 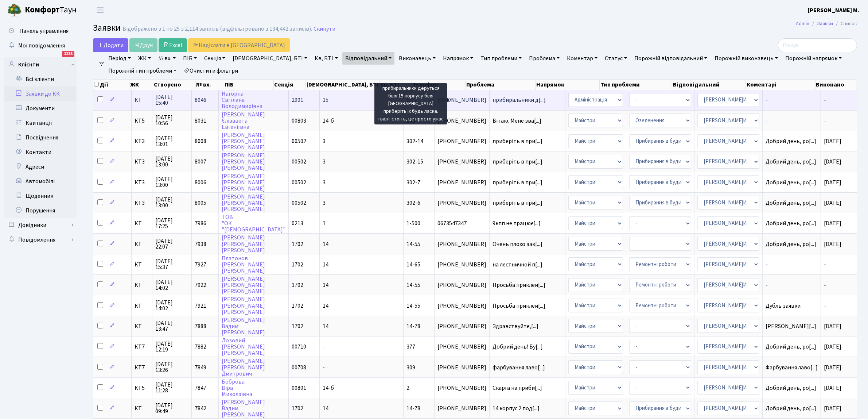 I want to click on th: Коментарі, so click(x=781, y=85).